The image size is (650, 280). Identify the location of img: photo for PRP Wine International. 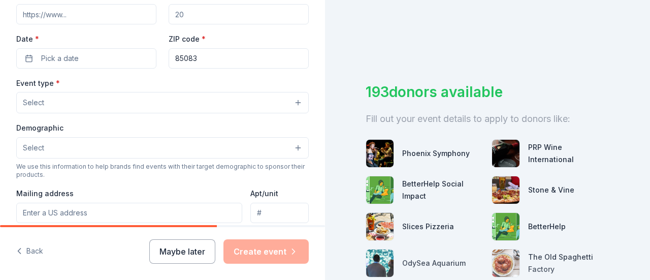
(506, 153).